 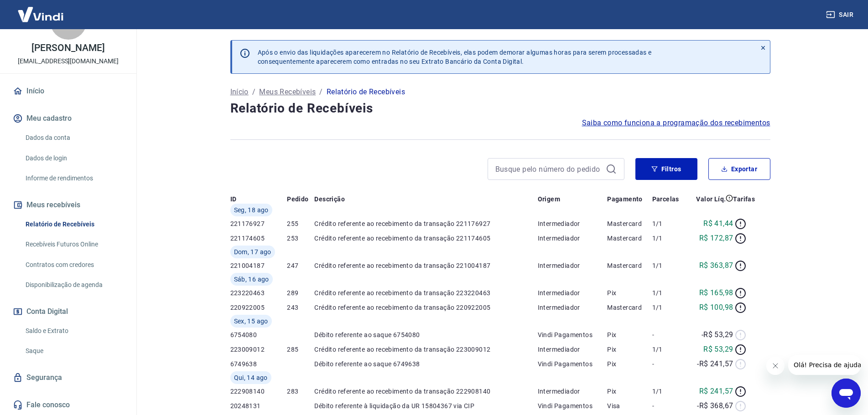 I want to click on p: 221004187, so click(x=259, y=265).